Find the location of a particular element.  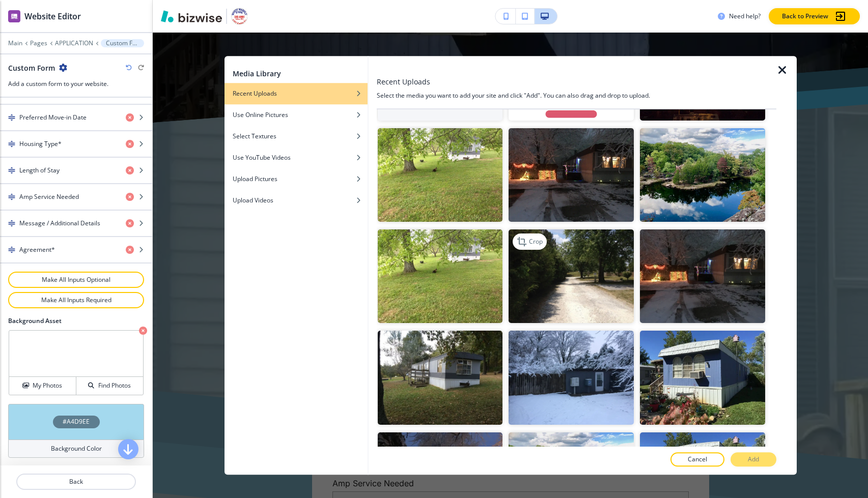

h3: Need help? is located at coordinates (745, 17).